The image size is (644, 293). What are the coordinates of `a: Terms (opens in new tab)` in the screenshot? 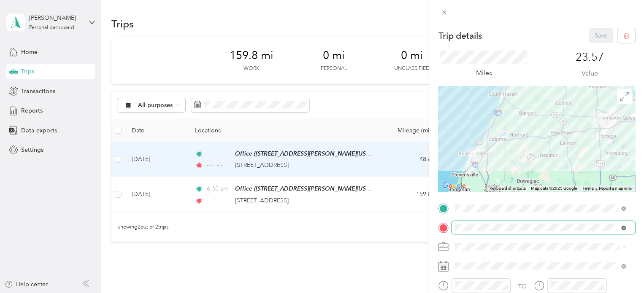 It's located at (588, 188).